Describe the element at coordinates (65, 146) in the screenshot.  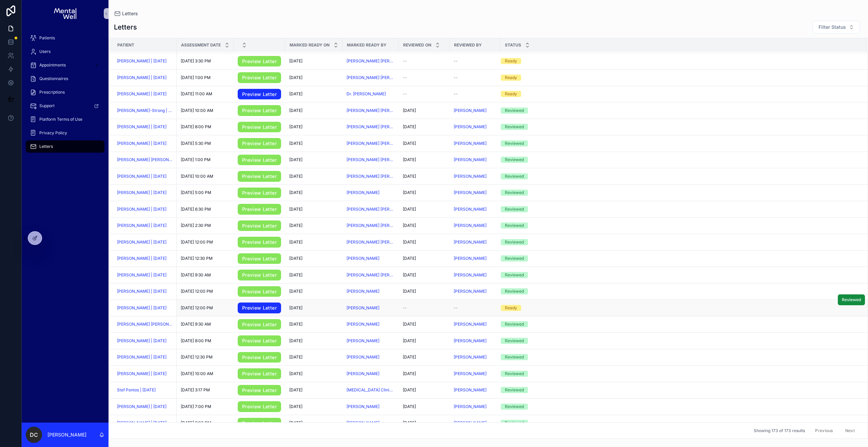
I see `a: Letters` at that location.